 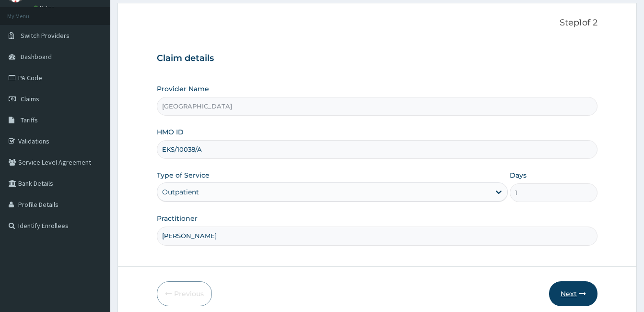 What do you see at coordinates (29, 120) in the screenshot?
I see `span: Tariffs` at bounding box center [29, 120].